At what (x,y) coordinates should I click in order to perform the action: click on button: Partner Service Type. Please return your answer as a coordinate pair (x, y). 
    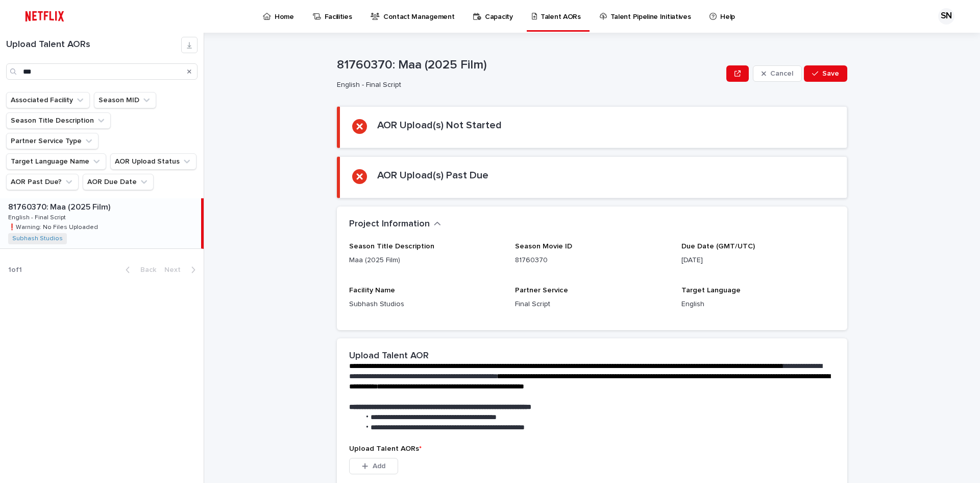
    Looking at the image, I should click on (52, 141).